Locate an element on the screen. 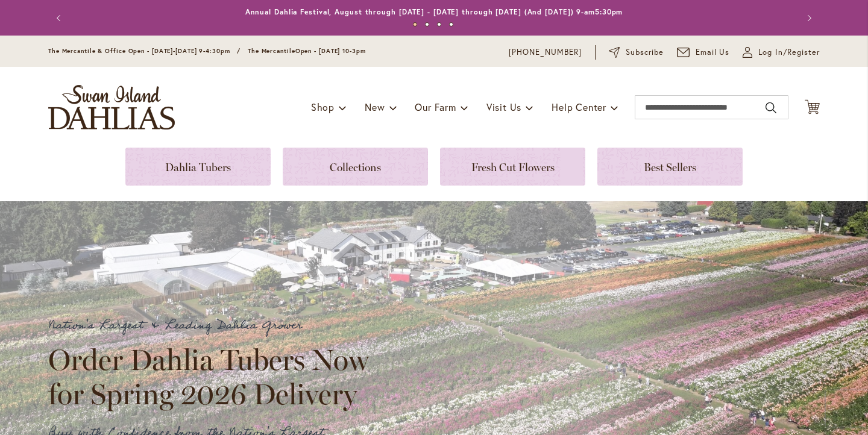 The height and width of the screenshot is (435, 868). button: 4 of 4 is located at coordinates (450, 24).